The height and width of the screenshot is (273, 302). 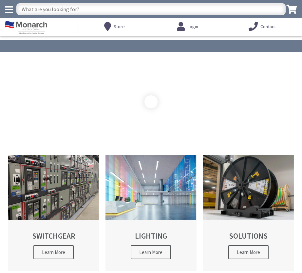 I want to click on h2: SWITCHGEAR, so click(x=53, y=236).